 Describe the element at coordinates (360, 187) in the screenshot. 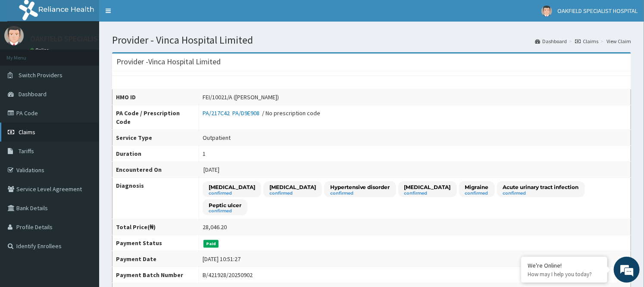

I see `p: Hypertensive disorder` at that location.